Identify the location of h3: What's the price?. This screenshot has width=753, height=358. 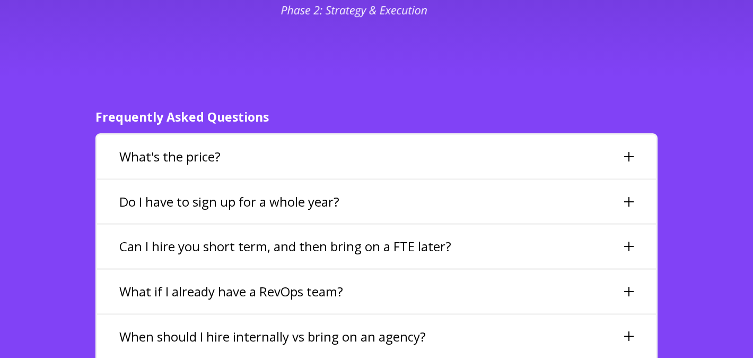
(170, 156).